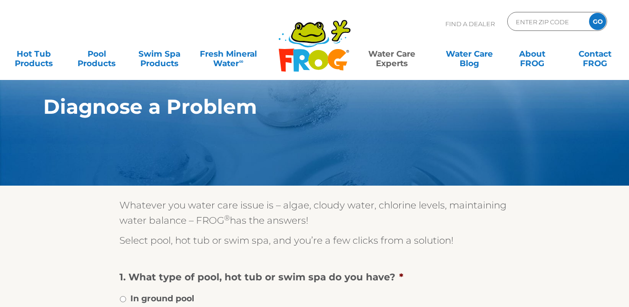 The image size is (629, 307). I want to click on a: Fresh MineralWater∞, so click(228, 54).